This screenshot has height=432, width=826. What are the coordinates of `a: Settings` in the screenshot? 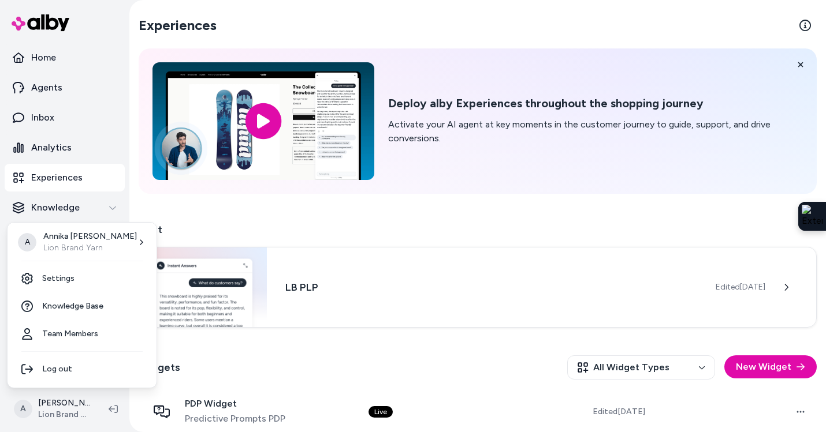 It's located at (82, 279).